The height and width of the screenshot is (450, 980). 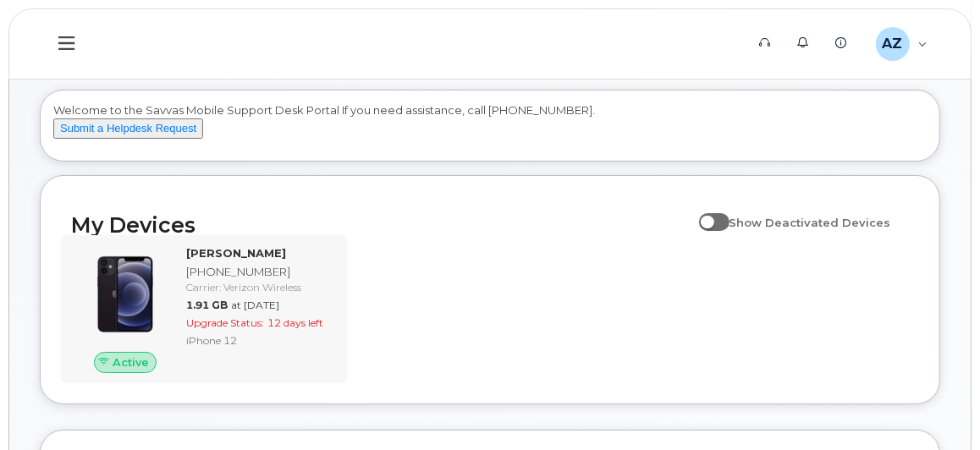 I want to click on span: 1.91 GB, so click(x=207, y=304).